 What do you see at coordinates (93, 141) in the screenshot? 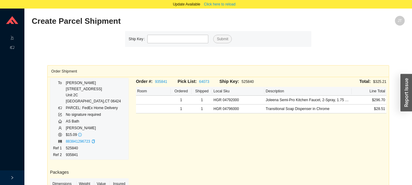
I see `div: Copy` at bounding box center [93, 141].